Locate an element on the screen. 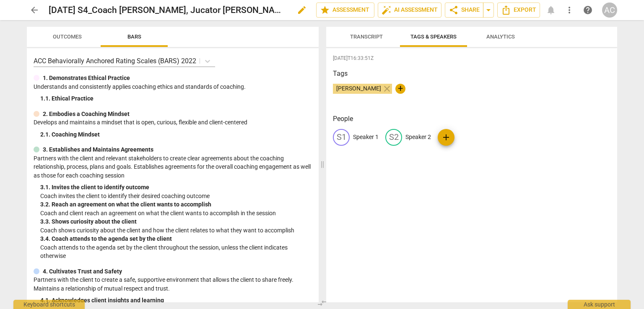 The width and height of the screenshot is (644, 309). div: S2 is located at coordinates (394, 137).